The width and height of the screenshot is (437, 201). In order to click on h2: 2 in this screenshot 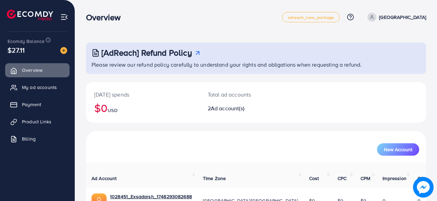, I will do `click(242, 108)`.